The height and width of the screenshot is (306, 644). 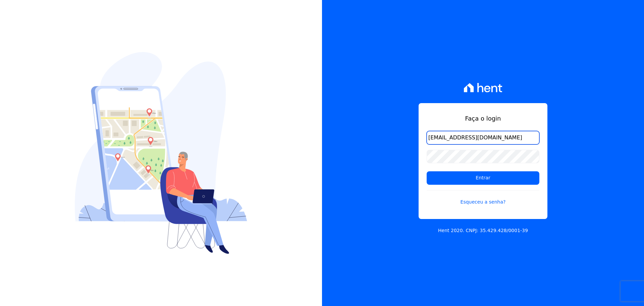 What do you see at coordinates (483, 118) in the screenshot?
I see `h1: Faça o login` at bounding box center [483, 118].